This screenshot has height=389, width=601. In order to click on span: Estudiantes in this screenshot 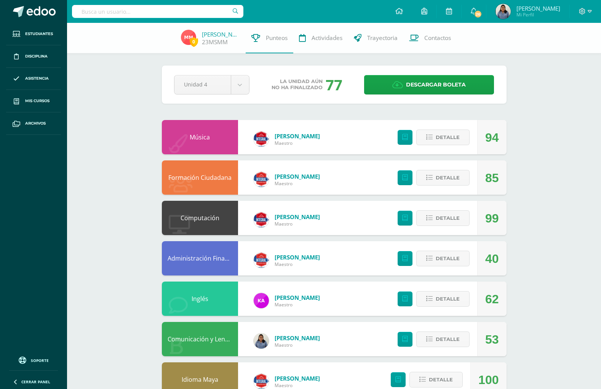, I will do `click(39, 34)`.